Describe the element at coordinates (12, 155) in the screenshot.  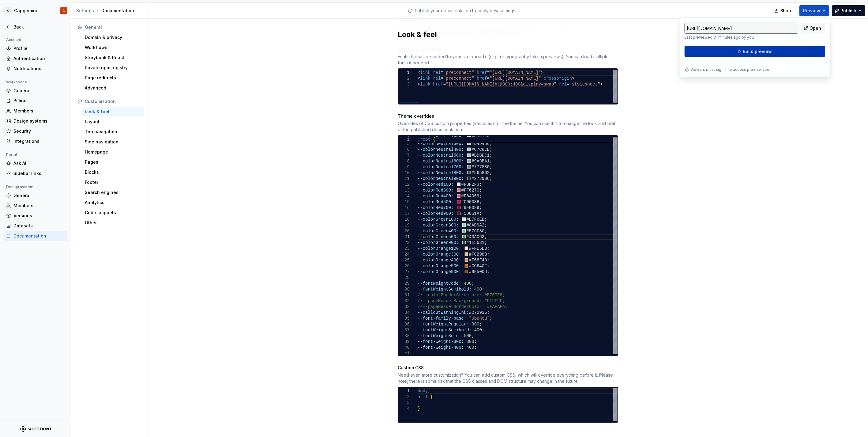
I see `div: Portal` at that location.